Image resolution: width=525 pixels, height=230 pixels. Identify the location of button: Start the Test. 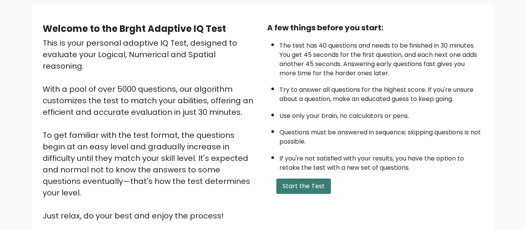
(303, 186).